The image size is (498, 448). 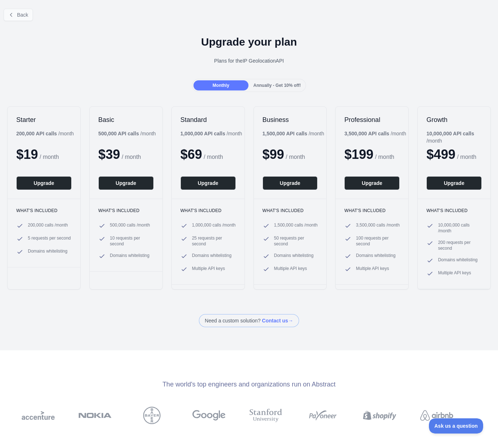 What do you see at coordinates (441, 154) in the screenshot?
I see `span: $ 499` at bounding box center [441, 154].